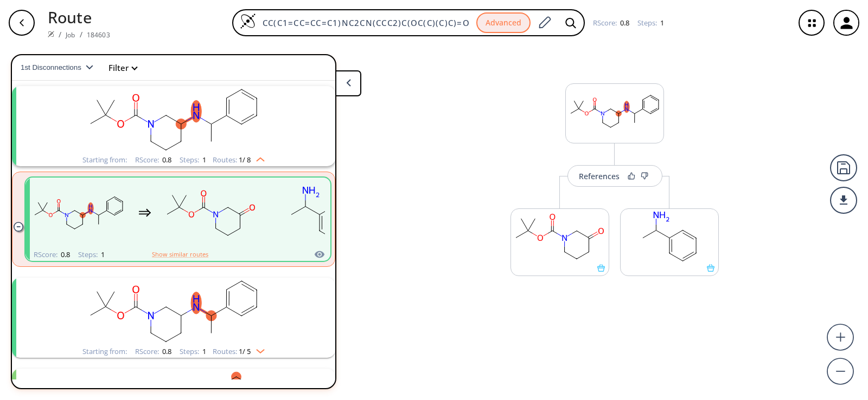 The width and height of the screenshot is (868, 400). Describe the element at coordinates (120, 68) in the screenshot. I see `button: Filter` at that location.